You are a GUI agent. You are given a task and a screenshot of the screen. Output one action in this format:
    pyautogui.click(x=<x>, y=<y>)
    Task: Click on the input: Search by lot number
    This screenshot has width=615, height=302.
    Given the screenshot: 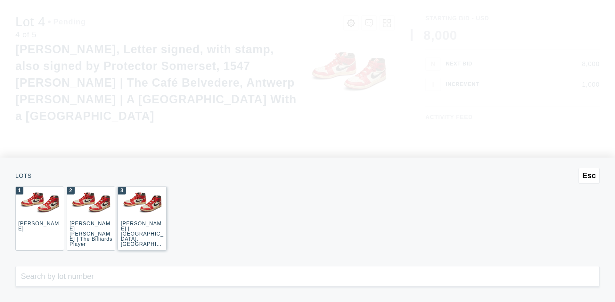 What is the action you would take?
    pyautogui.click(x=308, y=276)
    